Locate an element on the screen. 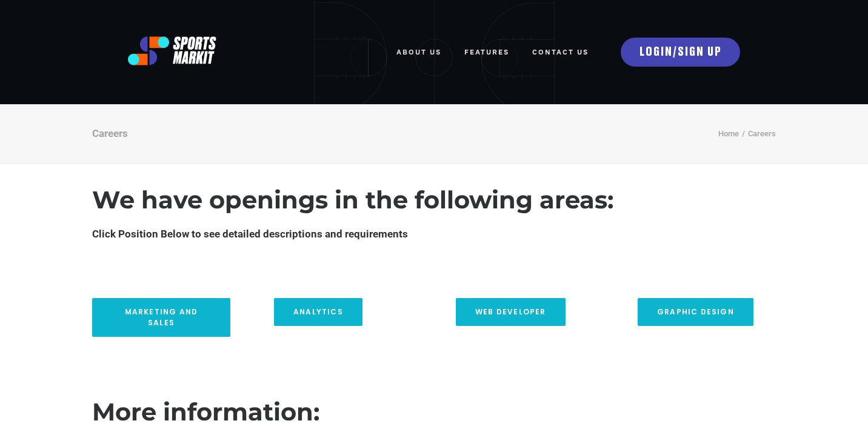 This screenshot has width=868, height=438. a: Graphic Design is located at coordinates (695, 312).